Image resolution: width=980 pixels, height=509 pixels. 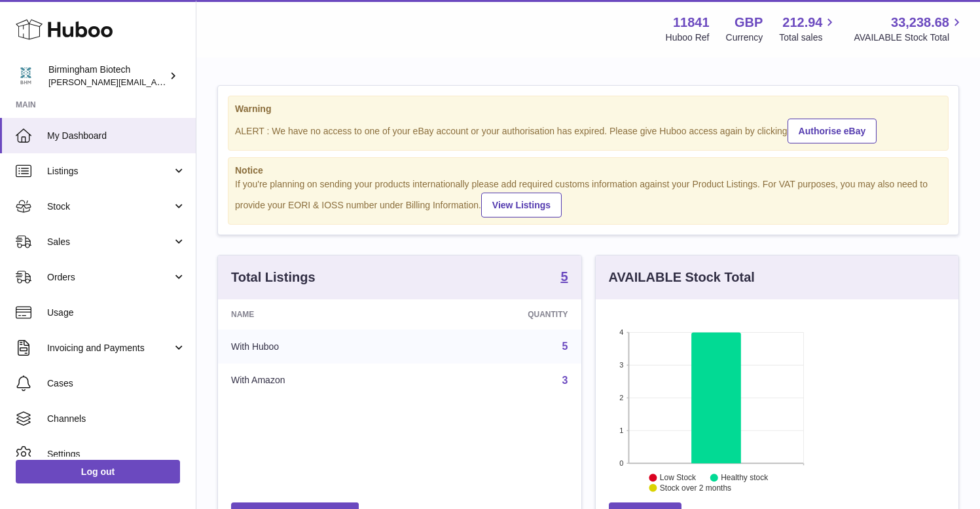 What do you see at coordinates (116, 313) in the screenshot?
I see `span: Usage` at bounding box center [116, 313].